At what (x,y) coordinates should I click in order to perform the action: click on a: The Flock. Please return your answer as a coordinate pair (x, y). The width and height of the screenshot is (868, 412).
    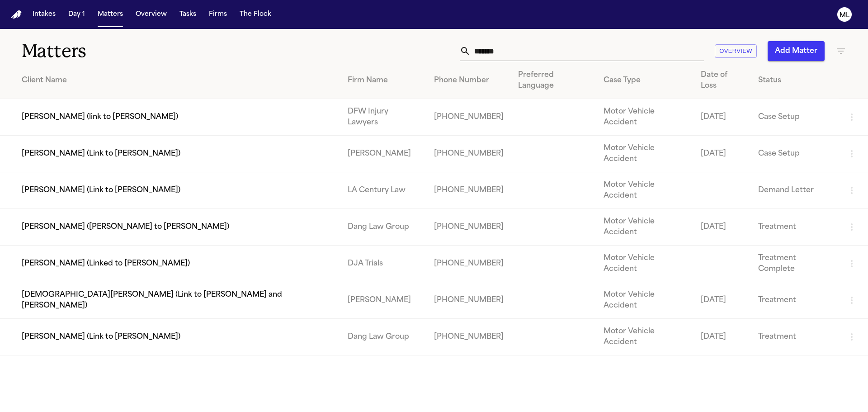
    Looking at the image, I should click on (255, 15).